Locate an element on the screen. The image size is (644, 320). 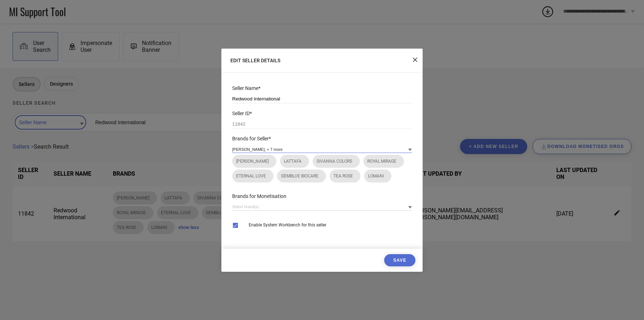
button: Save is located at coordinates (400, 260).